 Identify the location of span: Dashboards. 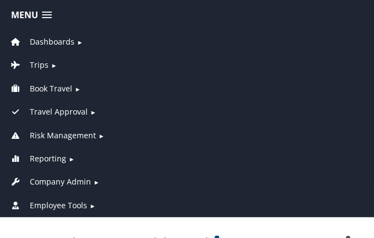
(52, 42).